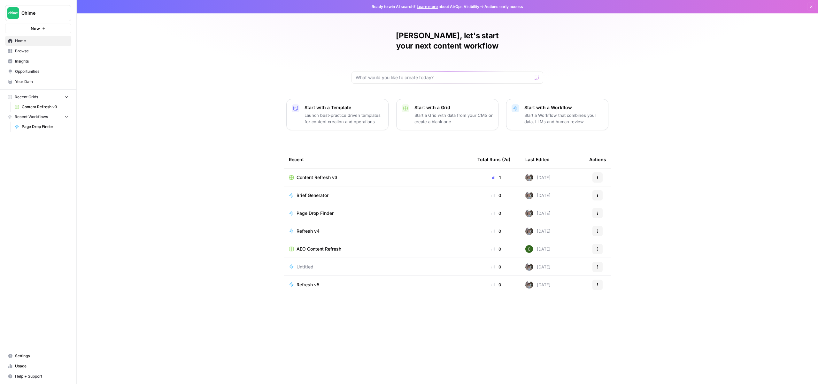 This screenshot has height=384, width=818. Describe the element at coordinates (13, 13) in the screenshot. I see `img: Chime Logo` at that location.